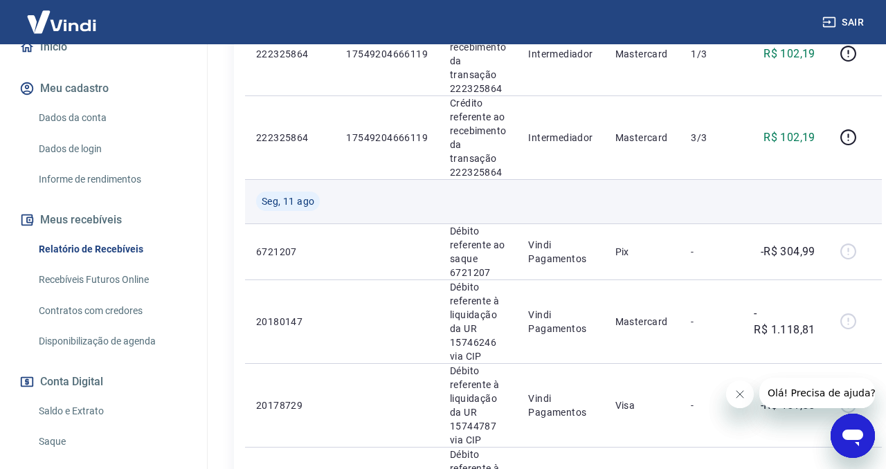 The image size is (886, 469). Describe the element at coordinates (103, 382) in the screenshot. I see `button: Conta Digital` at that location.